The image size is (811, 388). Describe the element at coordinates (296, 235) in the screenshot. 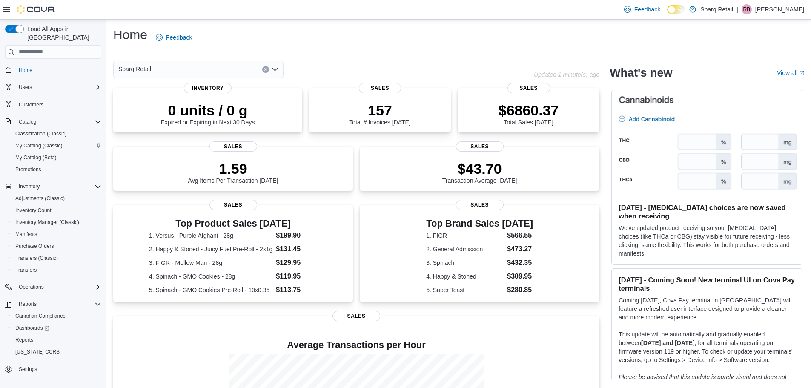

I see `dd: $199.90` at that location.